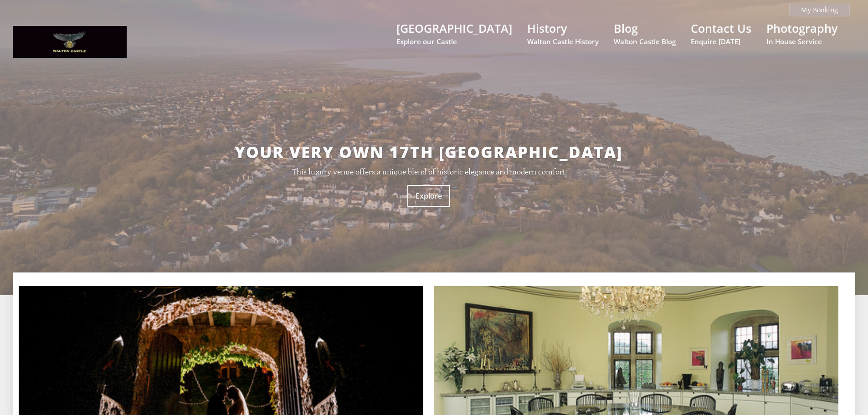  What do you see at coordinates (455, 41) in the screenshot?
I see `small: Explore our Castle` at bounding box center [455, 41].